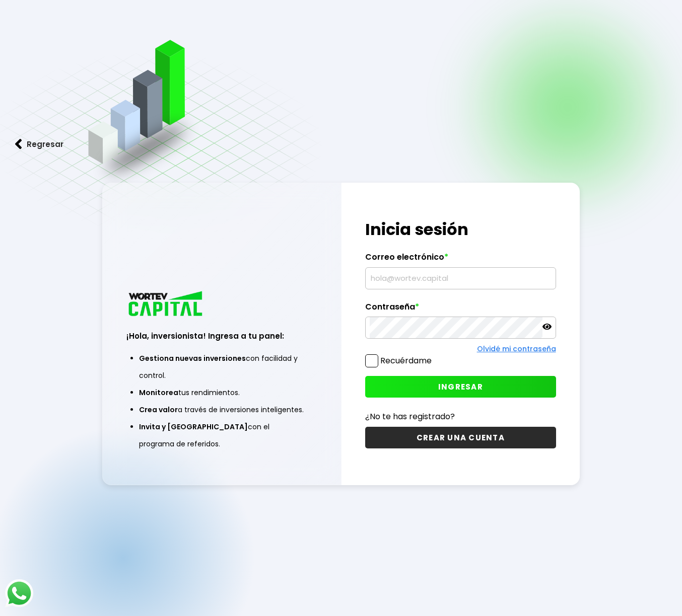  I want to click on label: Recuérdame, so click(406, 360).